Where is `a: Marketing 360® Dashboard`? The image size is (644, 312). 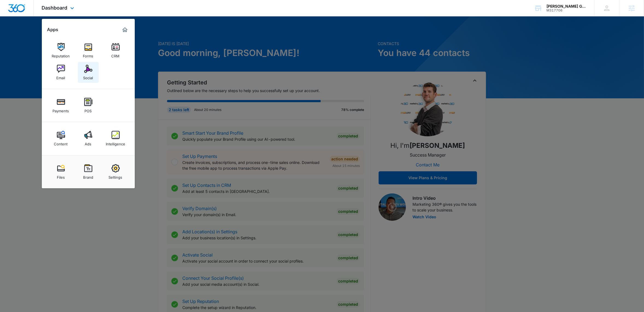
a: Marketing 360® Dashboard is located at coordinates (125, 30).